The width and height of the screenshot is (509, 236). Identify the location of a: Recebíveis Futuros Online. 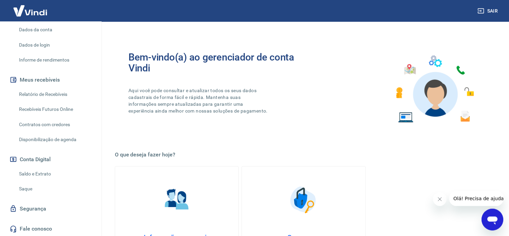
(55, 109).